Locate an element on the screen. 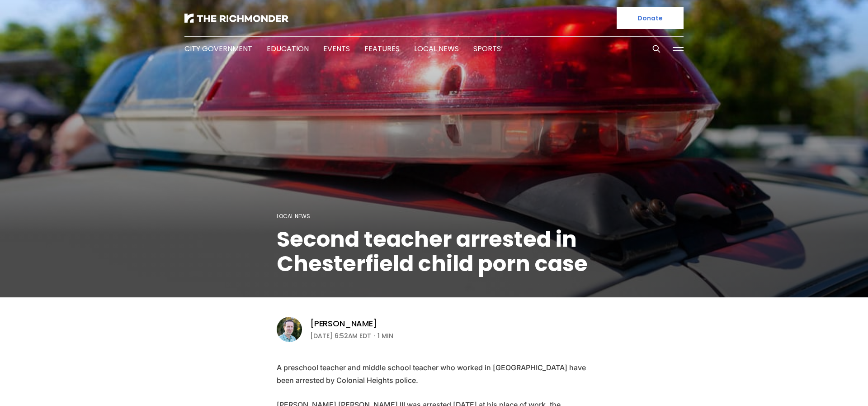 The height and width of the screenshot is (406, 868). a: Events is located at coordinates (337, 48).